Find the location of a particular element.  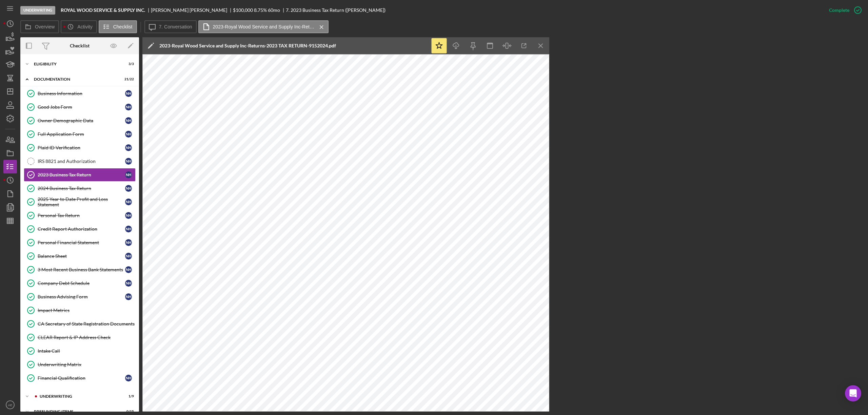

div: Good Jobs Form is located at coordinates (81, 107).